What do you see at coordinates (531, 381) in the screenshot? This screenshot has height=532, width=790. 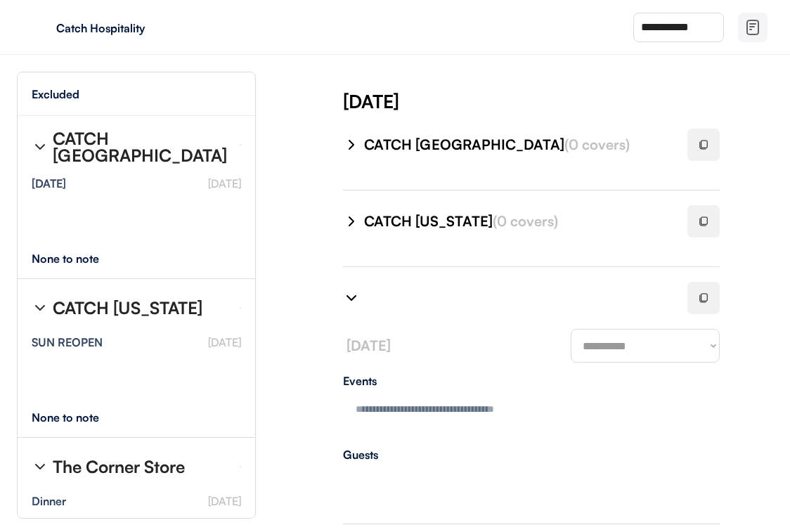 I see `div: Events` at bounding box center [531, 381].